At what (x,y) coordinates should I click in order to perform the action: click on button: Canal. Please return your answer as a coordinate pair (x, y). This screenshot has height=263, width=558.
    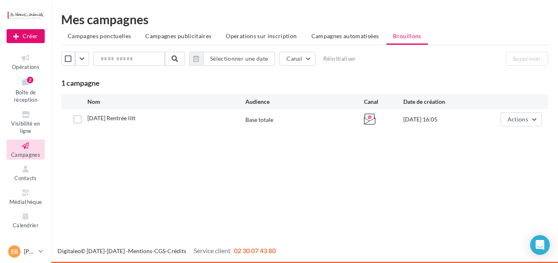
    Looking at the image, I should click on (297, 59).